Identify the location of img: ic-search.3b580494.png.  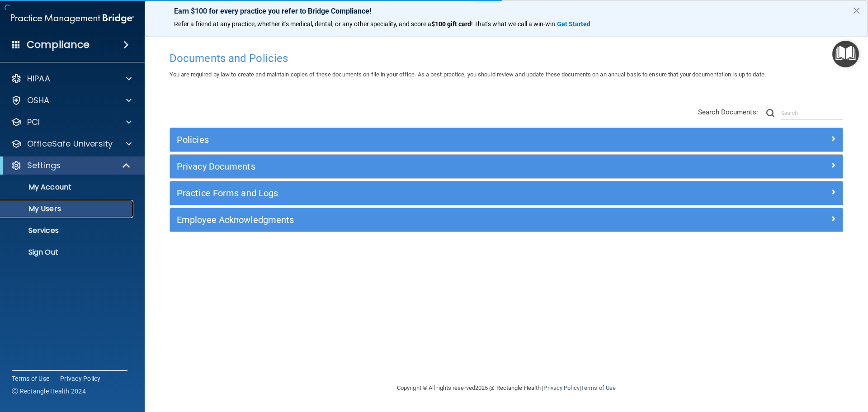
(770, 113).